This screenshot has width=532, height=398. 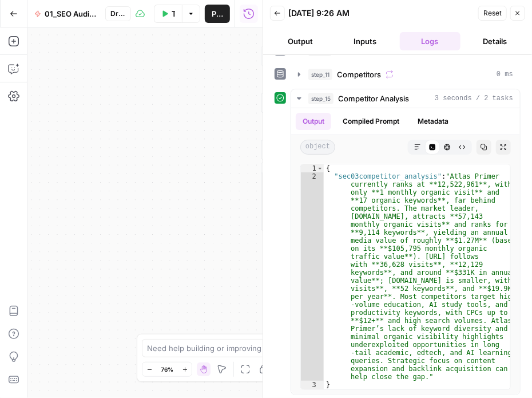 I want to click on div: 2, so click(x=312, y=276).